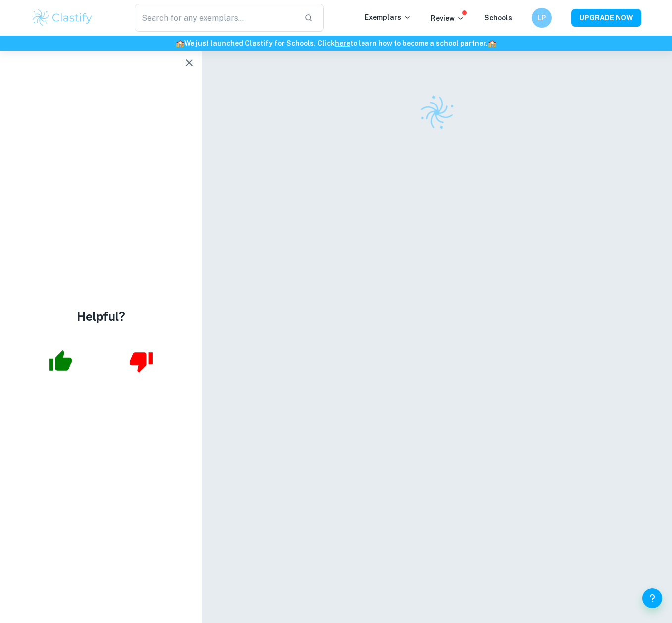  I want to click on h6: LP, so click(541, 18).